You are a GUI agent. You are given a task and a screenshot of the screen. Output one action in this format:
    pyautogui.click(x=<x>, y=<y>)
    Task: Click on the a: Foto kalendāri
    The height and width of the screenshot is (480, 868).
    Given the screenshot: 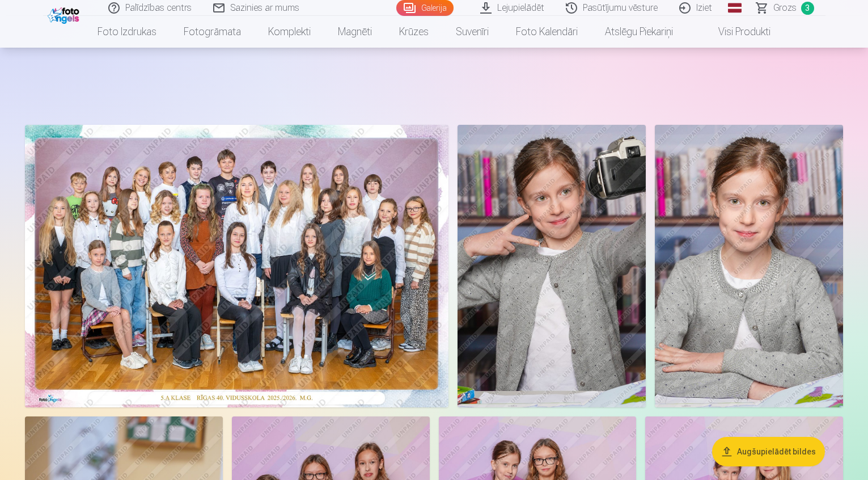 What is the action you would take?
    pyautogui.click(x=546, y=31)
    